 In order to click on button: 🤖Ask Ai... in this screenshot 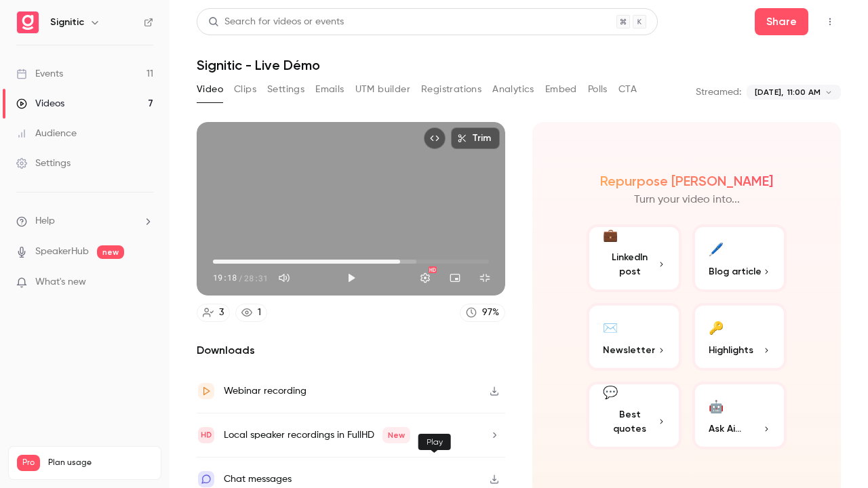, I will do `click(739, 416)`.